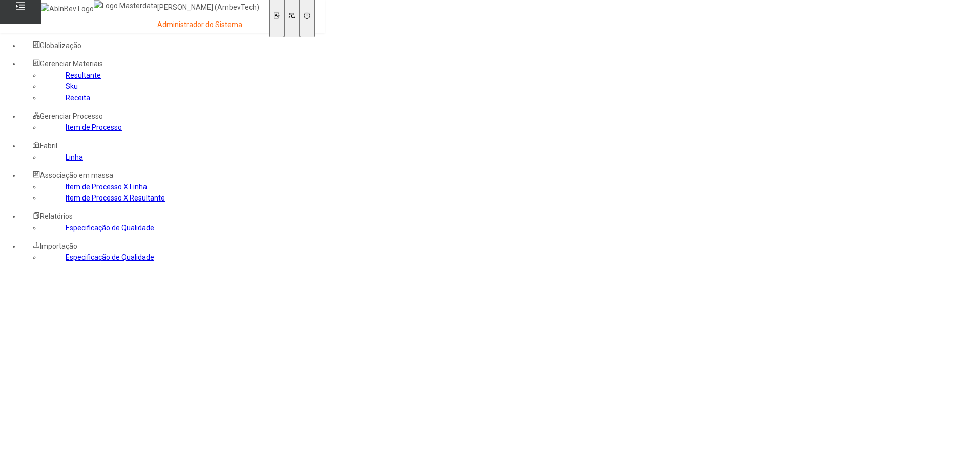  What do you see at coordinates (71, 116) in the screenshot?
I see `span: Gerenciar Processo` at bounding box center [71, 116].